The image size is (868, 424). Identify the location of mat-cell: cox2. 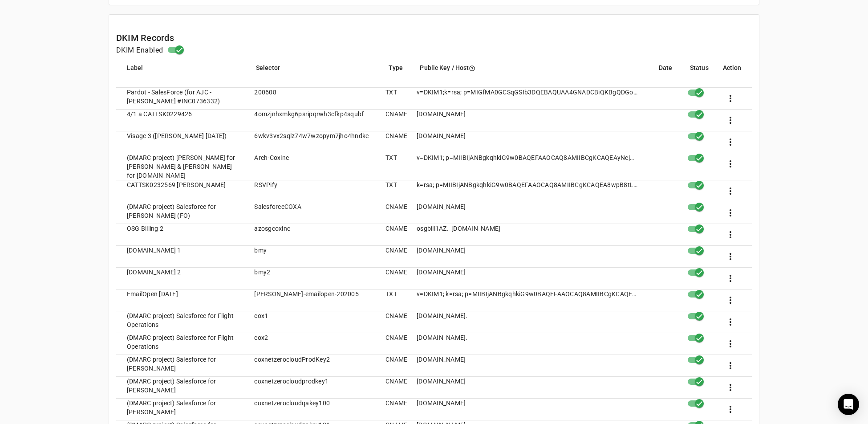
(312, 344).